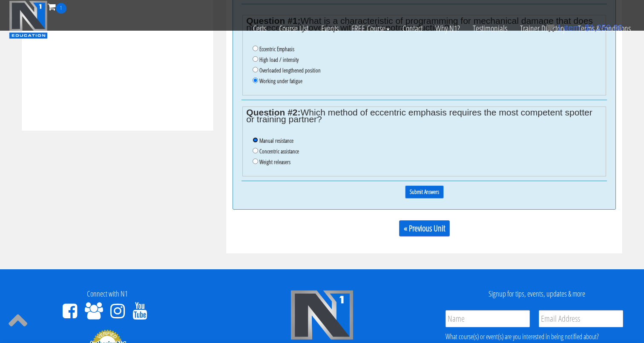 The image size is (644, 343). Describe the element at coordinates (28, 19) in the screenshot. I see `img: n1-education` at that location.